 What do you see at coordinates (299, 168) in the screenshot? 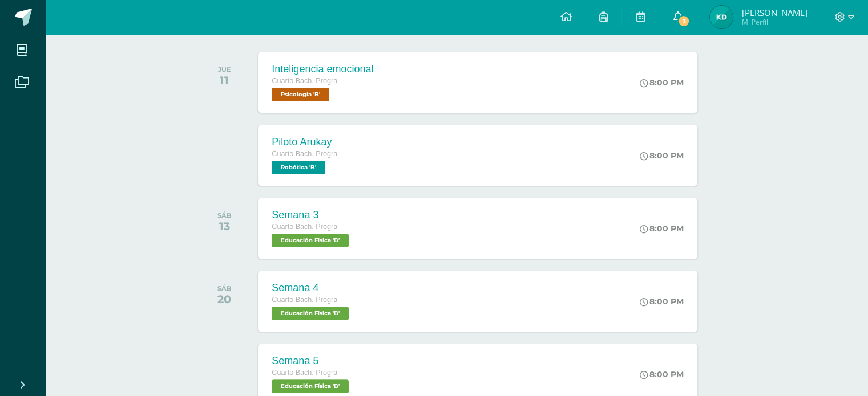
I see `span: Robótica 'B'` at bounding box center [299, 168].